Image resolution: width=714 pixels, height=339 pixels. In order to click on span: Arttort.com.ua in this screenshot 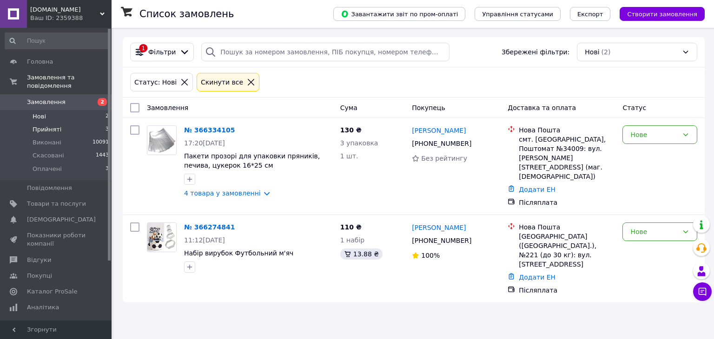, I will do `click(65, 10)`.